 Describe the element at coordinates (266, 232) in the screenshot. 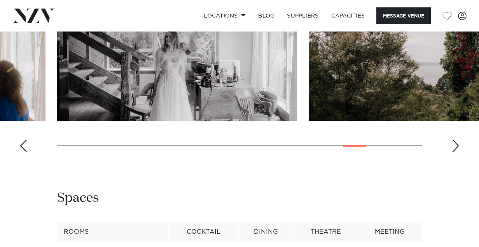

I see `th: Dining` at that location.